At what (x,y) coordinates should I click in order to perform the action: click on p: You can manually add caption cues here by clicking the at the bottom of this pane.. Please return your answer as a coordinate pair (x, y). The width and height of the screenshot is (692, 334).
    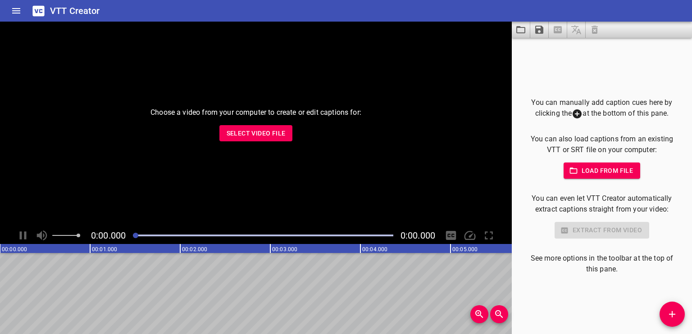
    Looking at the image, I should click on (602, 108).